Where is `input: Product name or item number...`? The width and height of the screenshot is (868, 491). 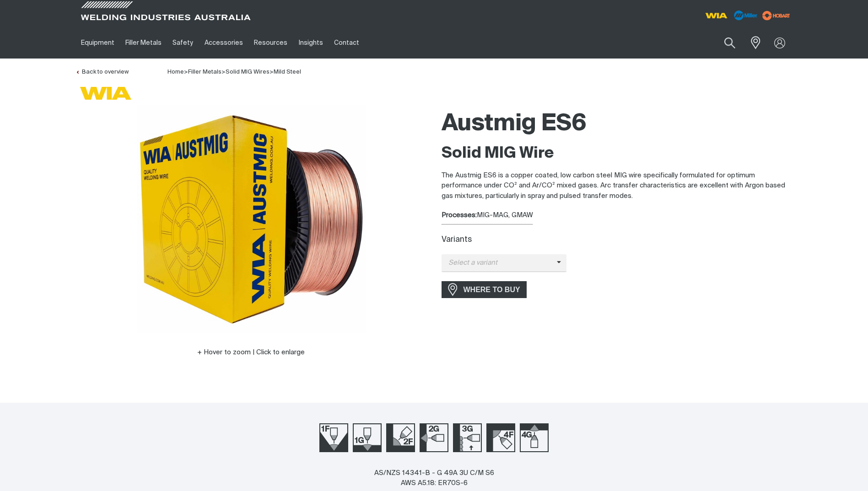 input: Product name or item number... is located at coordinates (723, 42).